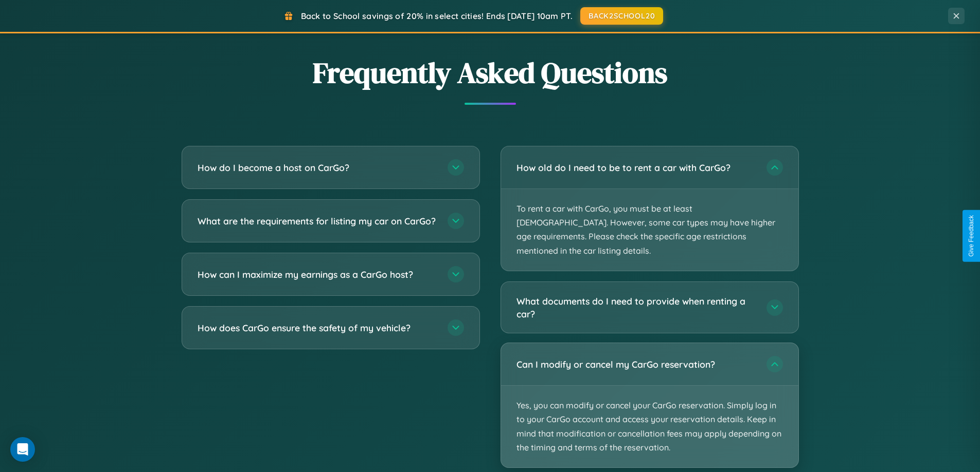 The image size is (980, 472). Describe the element at coordinates (650, 426) in the screenshot. I see `p: Yes, you can modify or cancel your CarGo reservation. Simply log in to your CarGo account and acc...` at that location.